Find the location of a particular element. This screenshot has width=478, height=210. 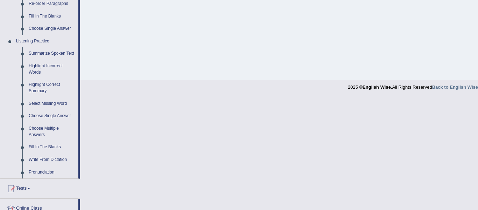

div: 2025 © All Rights Reserved is located at coordinates (413, 85).